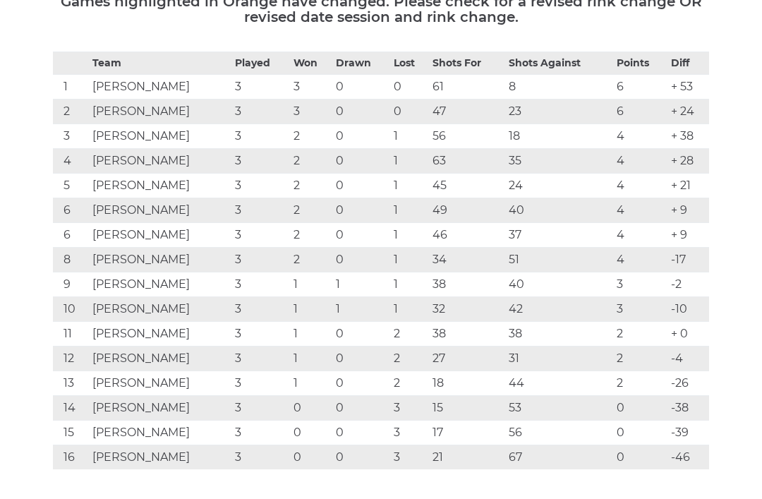  What do you see at coordinates (688, 309) in the screenshot?
I see `td: -10` at bounding box center [688, 309].